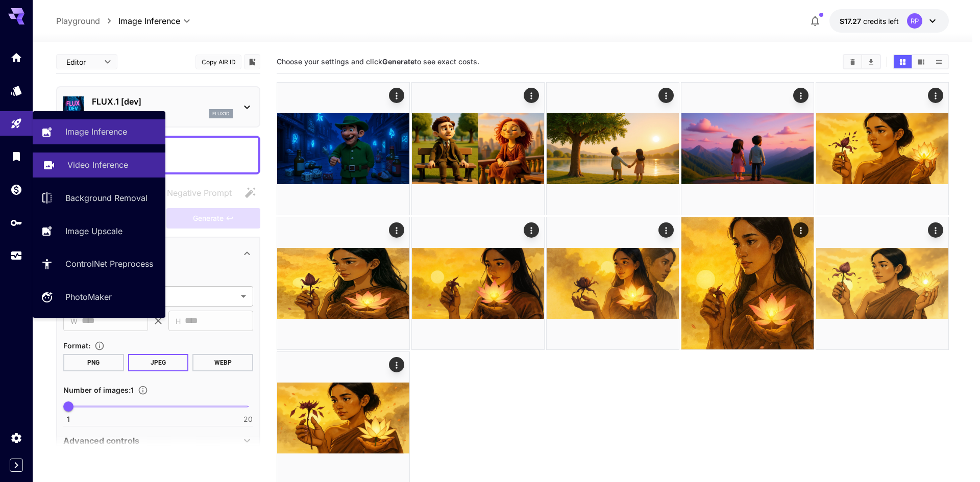 The image size is (980, 482). What do you see at coordinates (149, 21) in the screenshot?
I see `span: Image Inference` at bounding box center [149, 21].